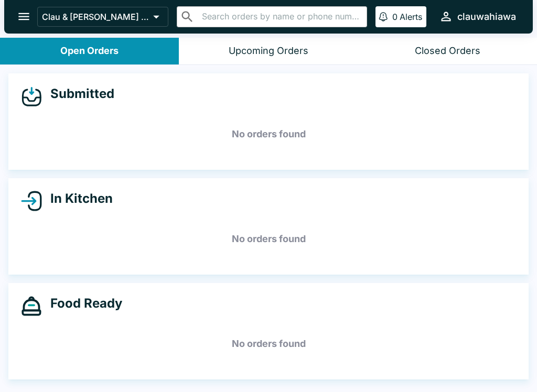 Image resolution: width=537 pixels, height=392 pixels. Describe the element at coordinates (410, 17) in the screenshot. I see `p: Alerts` at that location.